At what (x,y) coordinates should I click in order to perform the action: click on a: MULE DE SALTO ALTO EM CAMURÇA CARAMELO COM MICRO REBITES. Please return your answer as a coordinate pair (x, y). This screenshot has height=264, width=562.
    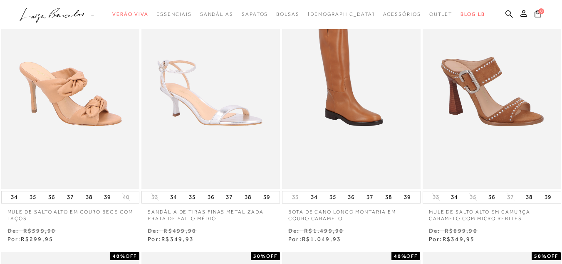
    Looking at the image, I should click on (492, 213).